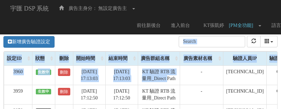 This screenshot has width=281, height=109. I want to click on span: 廣告主身分：, so click(83, 8).